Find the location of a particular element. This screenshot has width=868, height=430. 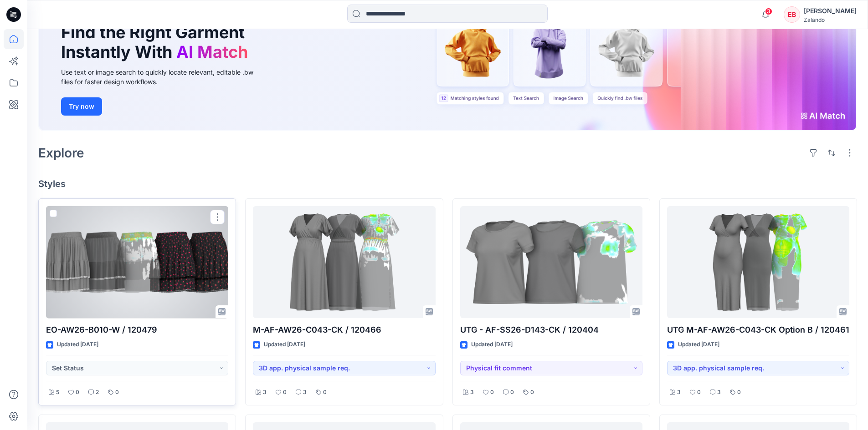

h4: Styles is located at coordinates (447, 184).